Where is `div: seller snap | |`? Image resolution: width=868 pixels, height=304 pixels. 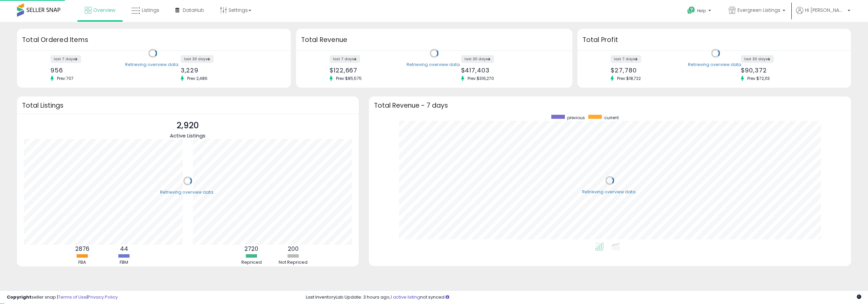
div: seller snap | | is located at coordinates (62, 298).